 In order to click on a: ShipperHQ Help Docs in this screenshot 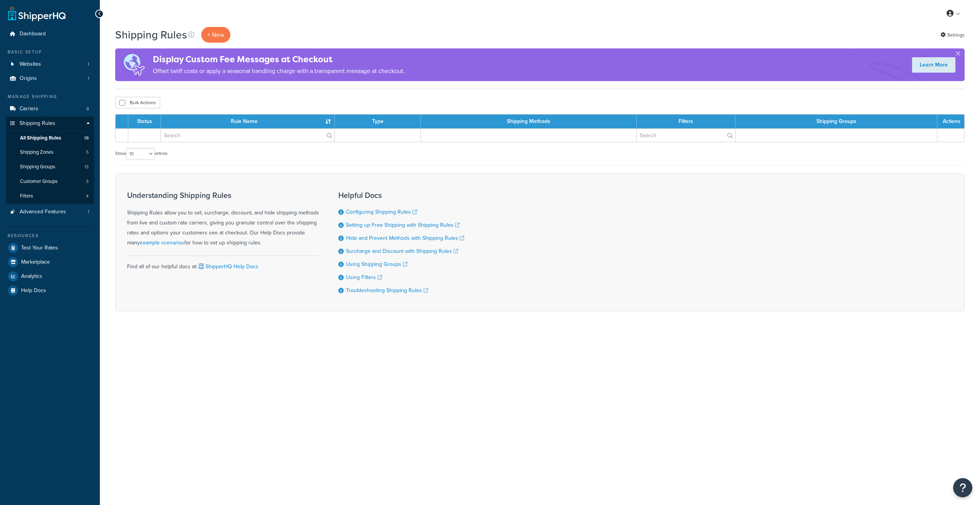, I will do `click(228, 266)`.